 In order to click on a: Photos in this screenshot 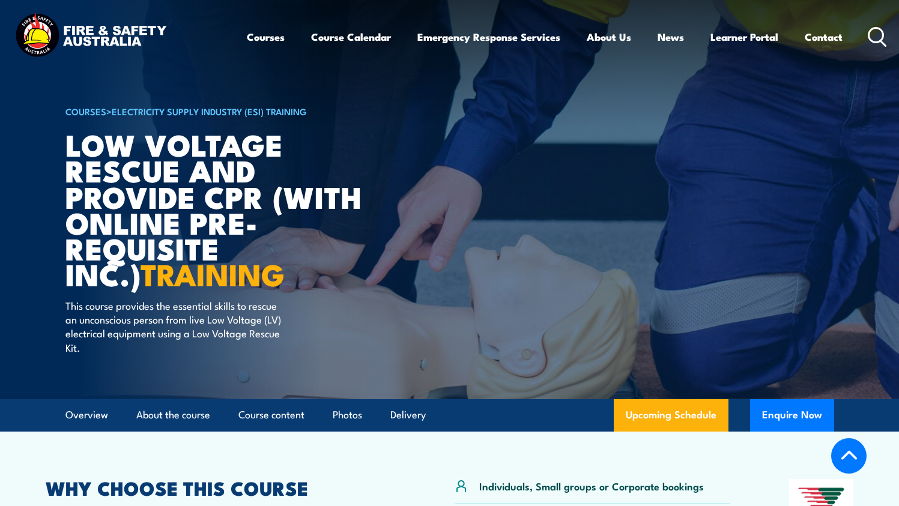, I will do `click(347, 415)`.